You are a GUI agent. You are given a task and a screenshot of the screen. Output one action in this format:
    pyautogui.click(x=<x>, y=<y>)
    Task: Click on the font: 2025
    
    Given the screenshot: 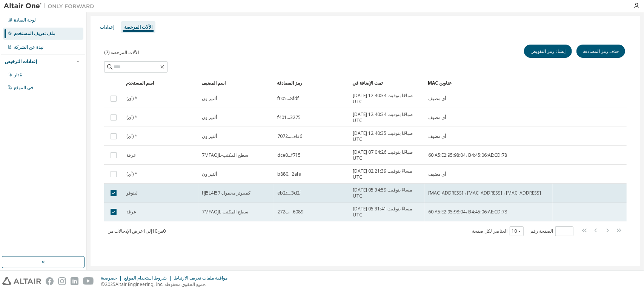 What is the action you would take?
    pyautogui.click(x=110, y=284)
    